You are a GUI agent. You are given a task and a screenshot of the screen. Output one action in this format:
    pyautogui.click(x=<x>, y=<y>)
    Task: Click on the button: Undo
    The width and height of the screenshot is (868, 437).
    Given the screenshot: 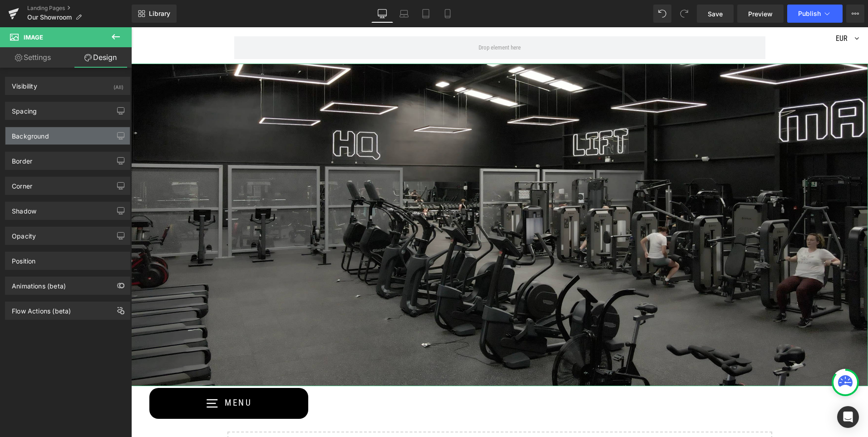 What is the action you would take?
    pyautogui.click(x=662, y=14)
    